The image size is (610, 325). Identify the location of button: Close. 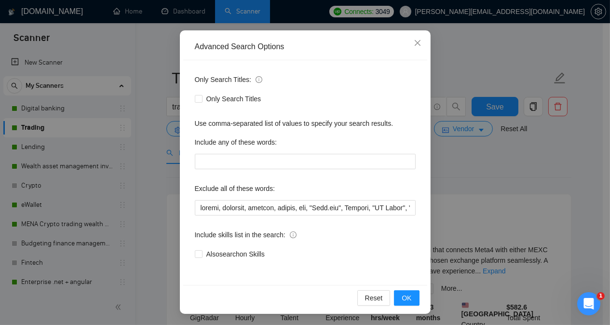
(417, 43).